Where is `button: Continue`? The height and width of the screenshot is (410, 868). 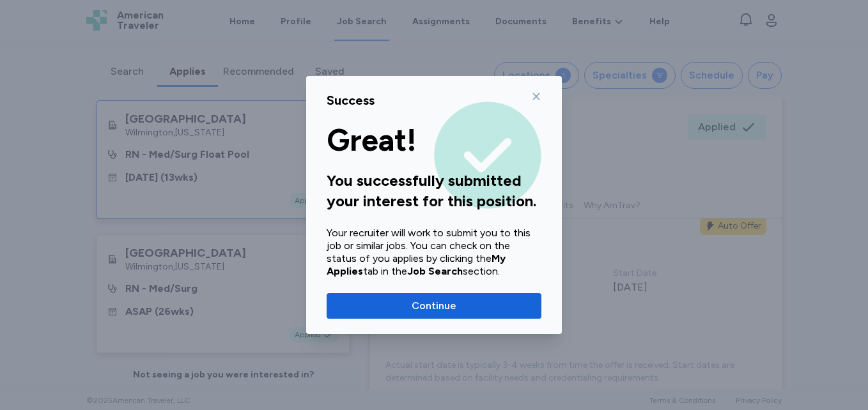 button: Continue is located at coordinates (434, 306).